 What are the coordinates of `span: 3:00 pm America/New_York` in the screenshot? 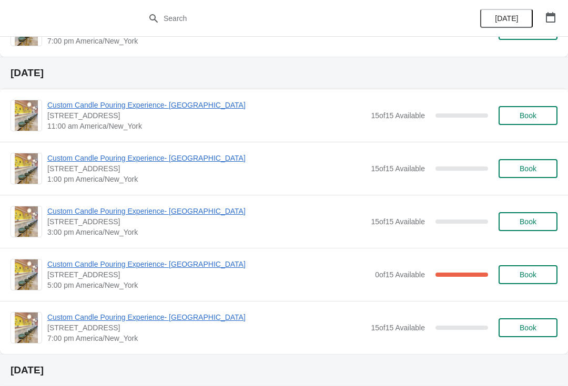 It's located at (206, 232).